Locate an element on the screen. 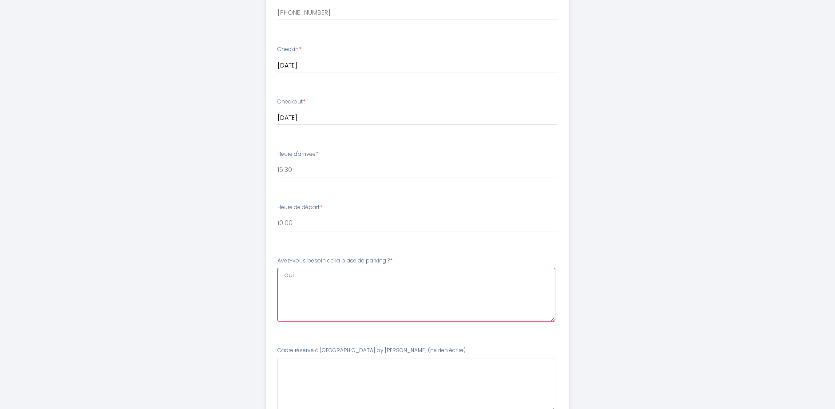 Image resolution: width=835 pixels, height=409 pixels. label: Checkin is located at coordinates (289, 49).